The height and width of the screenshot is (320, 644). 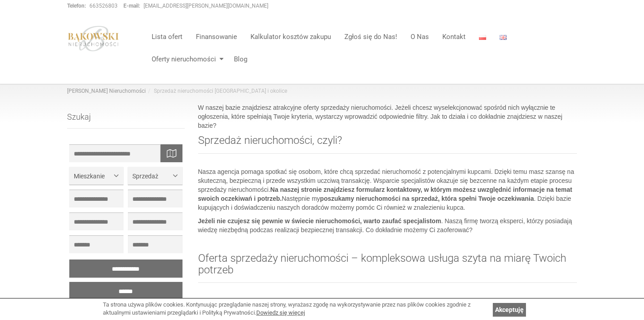 What do you see at coordinates (388, 190) in the screenshot?
I see `p: Nasza agencja pomaga spotkać się osobom, które chcą sprzedać nieruchomość z potencjalnymi kupcami...` at bounding box center [388, 190].